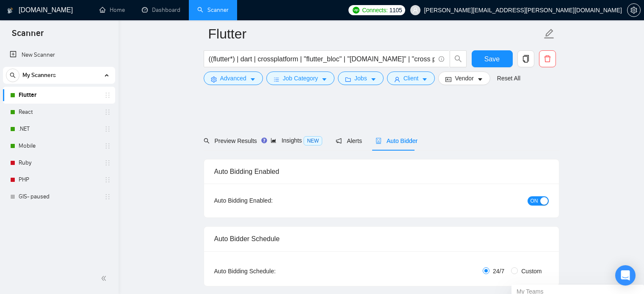 The image size is (644, 294). I want to click on span: Save, so click(492, 59).